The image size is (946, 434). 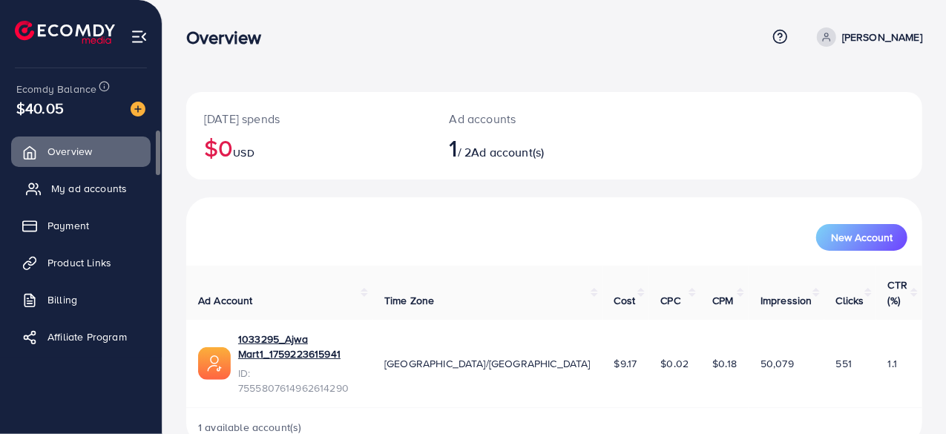 I want to click on img: menu, so click(x=139, y=36).